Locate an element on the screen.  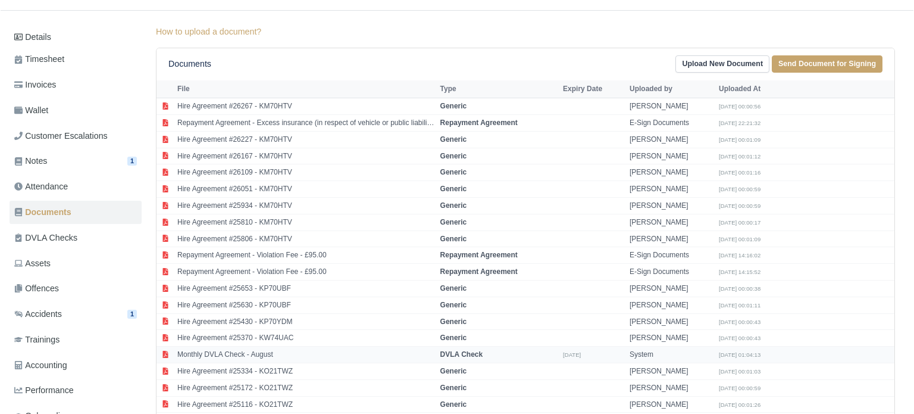
span: Trainings is located at coordinates (37, 339).